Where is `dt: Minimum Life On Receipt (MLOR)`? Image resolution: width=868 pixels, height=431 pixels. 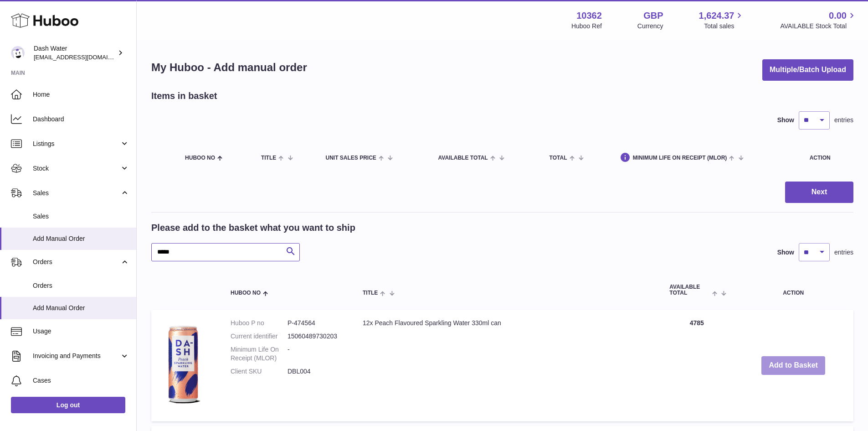 dt: Minimum Life On Receipt (MLOR) is located at coordinates (259, 354).